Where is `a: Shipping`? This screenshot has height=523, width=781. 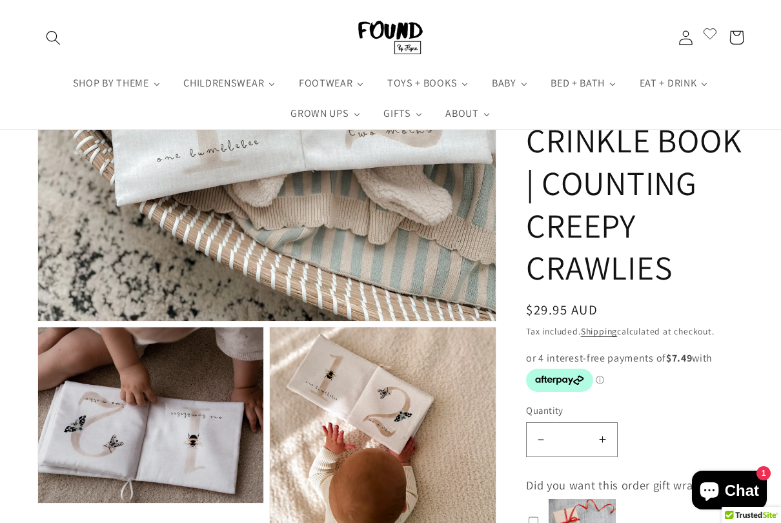 a: Shipping is located at coordinates (599, 331).